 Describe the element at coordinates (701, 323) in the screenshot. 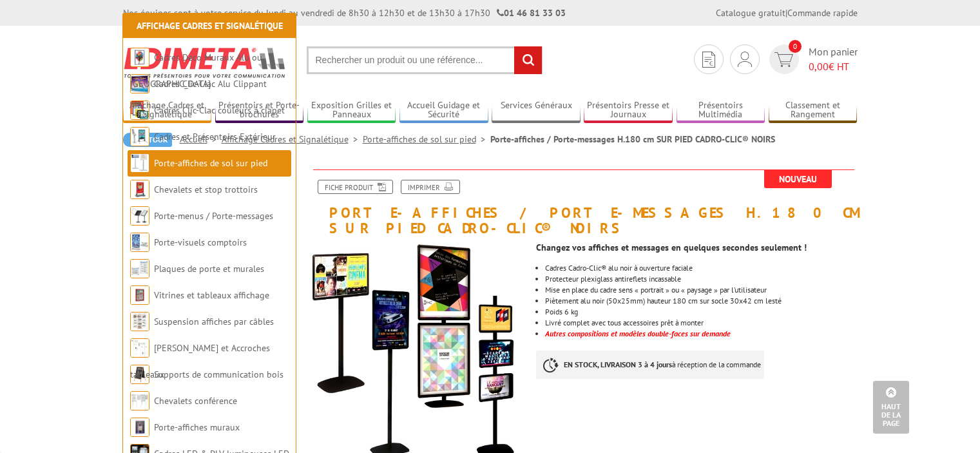

I see `div: Livré complet avec tous accessoires prêt à monter` at that location.